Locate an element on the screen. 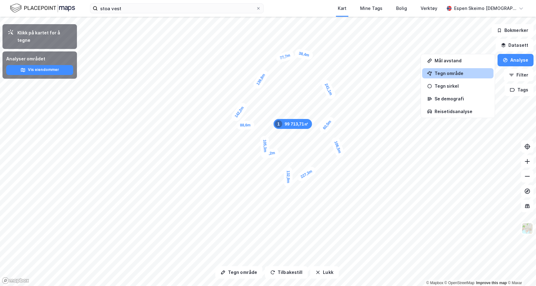 The image size is (536, 286). a: OpenStreetMap is located at coordinates (459, 283).